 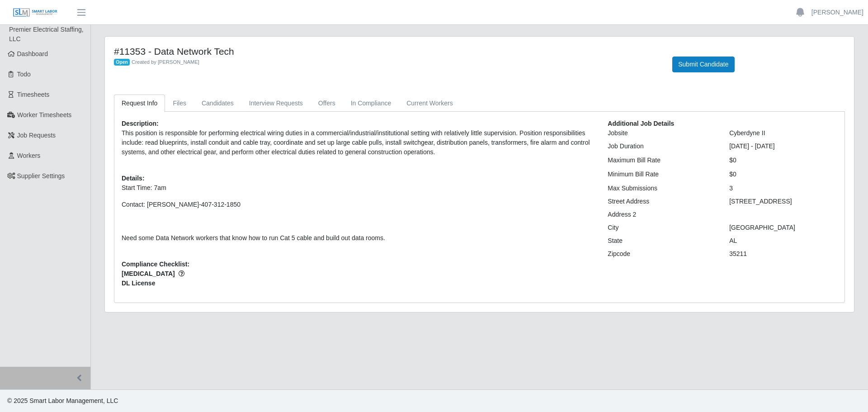 I want to click on b: Compliance Checklist:, so click(x=156, y=264).